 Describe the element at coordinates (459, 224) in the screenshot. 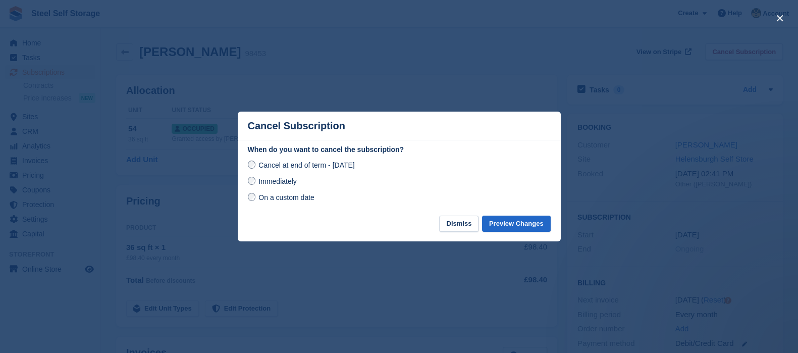

I see `button: Dismiss` at that location.